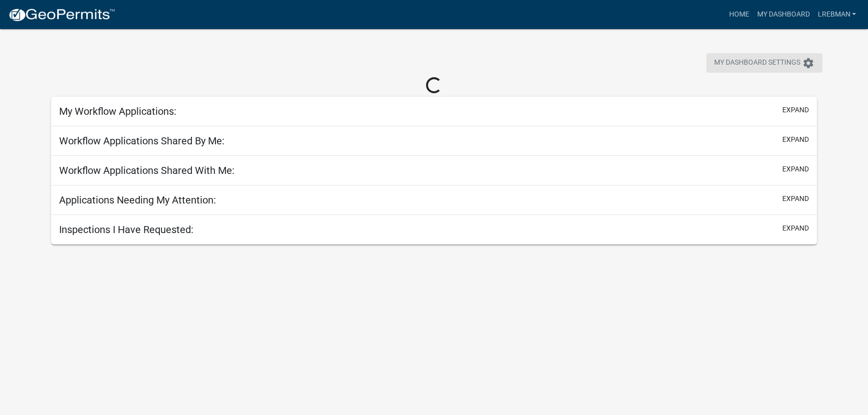 This screenshot has height=415, width=868. I want to click on h5: Inspections I Have Requested:, so click(126, 230).